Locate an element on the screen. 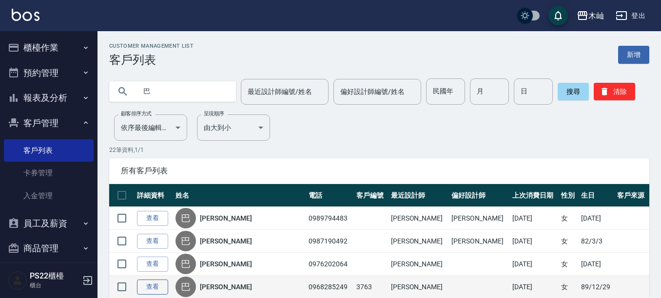 This screenshot has width=661, height=298. th: 偏好設計師 is located at coordinates (479, 195).